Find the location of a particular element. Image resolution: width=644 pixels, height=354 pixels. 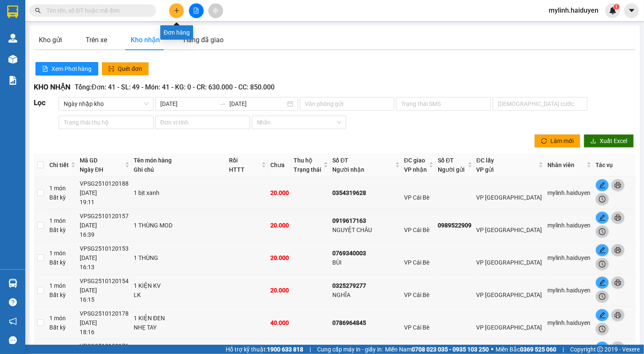

span: 1 is located at coordinates (616, 7).